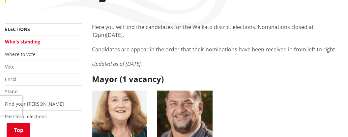 Image resolution: width=348 pixels, height=137 pixels. What do you see at coordinates (17, 29) in the screenshot?
I see `a: Elections` at bounding box center [17, 29].